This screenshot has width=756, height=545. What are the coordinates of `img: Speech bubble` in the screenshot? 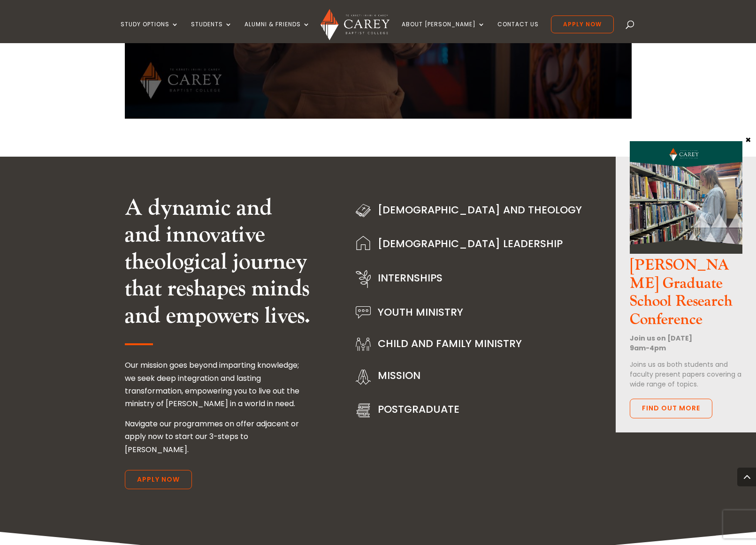 It's located at (363, 313).